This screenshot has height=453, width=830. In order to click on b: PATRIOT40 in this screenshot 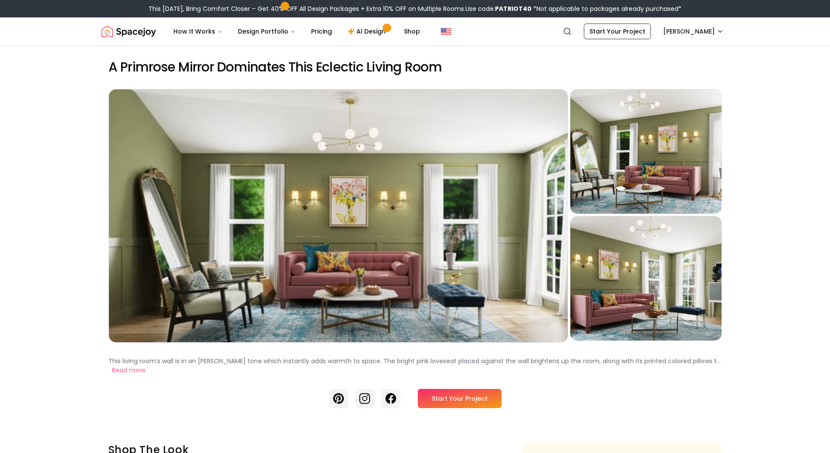, I will do `click(513, 9)`.